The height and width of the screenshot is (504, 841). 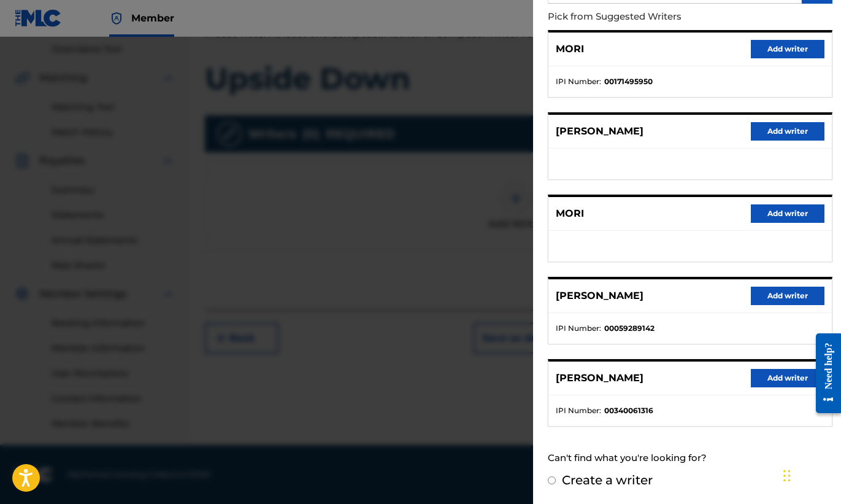 I want to click on div: Chat Widget, so click(x=811, y=474).